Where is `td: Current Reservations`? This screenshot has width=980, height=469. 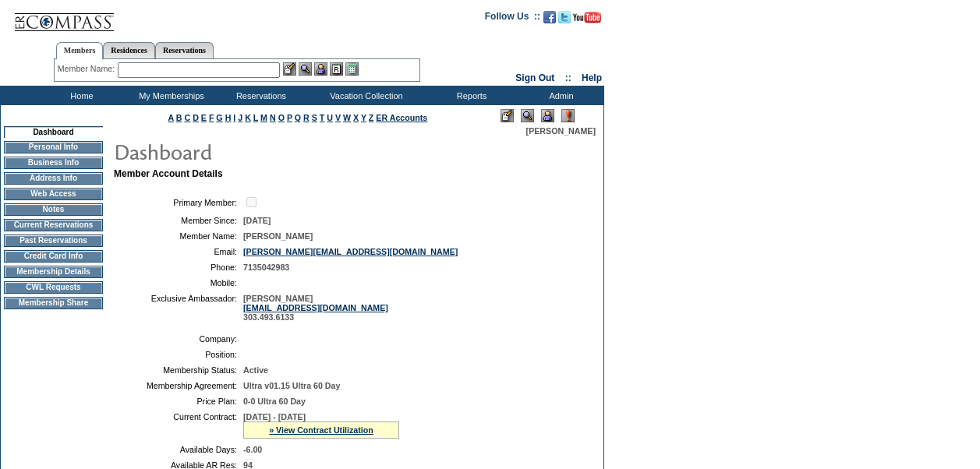
td: Current Reservations is located at coordinates (53, 225).